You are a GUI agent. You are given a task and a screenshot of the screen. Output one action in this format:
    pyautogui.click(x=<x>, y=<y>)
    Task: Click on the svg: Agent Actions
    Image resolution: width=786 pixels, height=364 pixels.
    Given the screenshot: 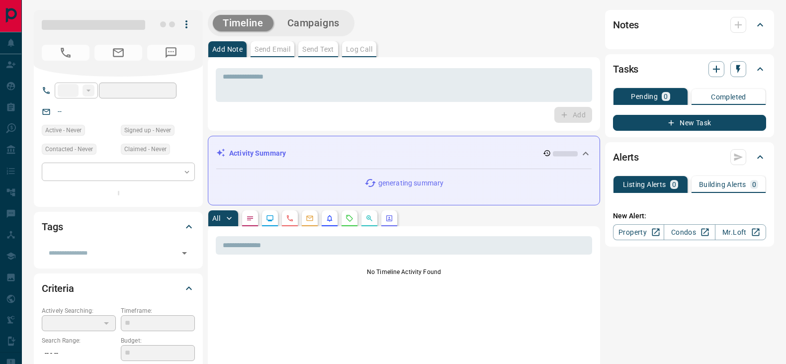 What is the action you would take?
    pyautogui.click(x=389, y=218)
    